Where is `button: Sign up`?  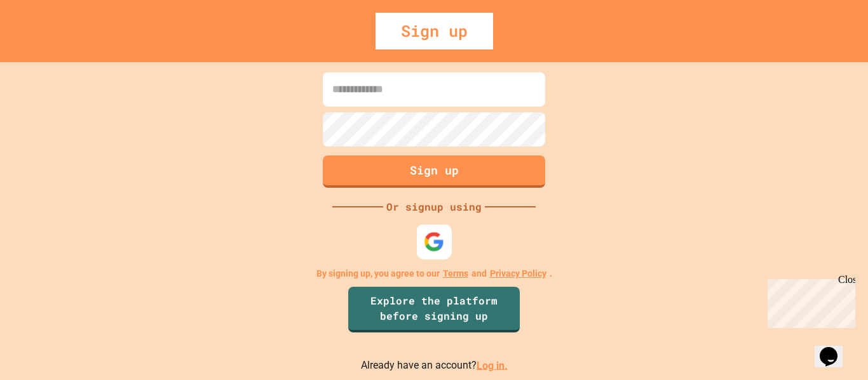 button: Sign up is located at coordinates (434, 171).